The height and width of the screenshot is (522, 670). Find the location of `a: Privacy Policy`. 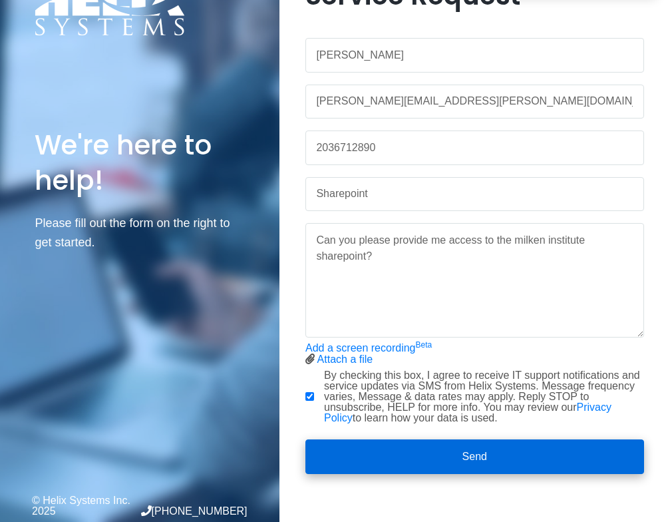

a: Privacy Policy is located at coordinates (468, 412).